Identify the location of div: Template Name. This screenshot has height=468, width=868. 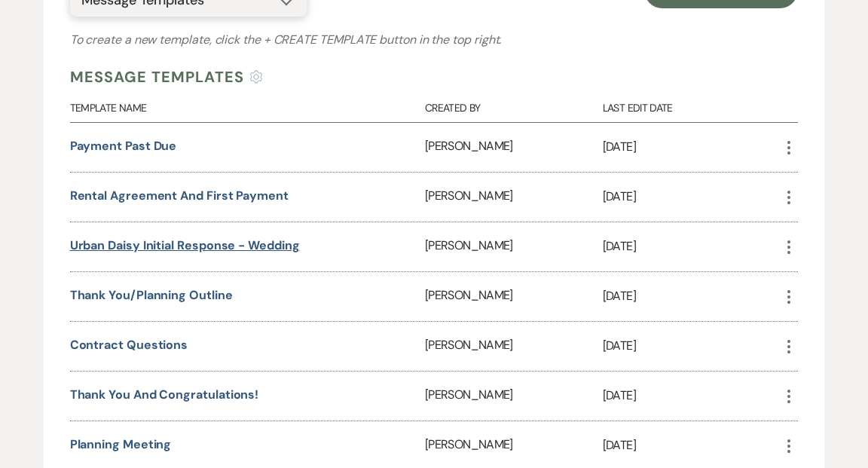
(247, 104).